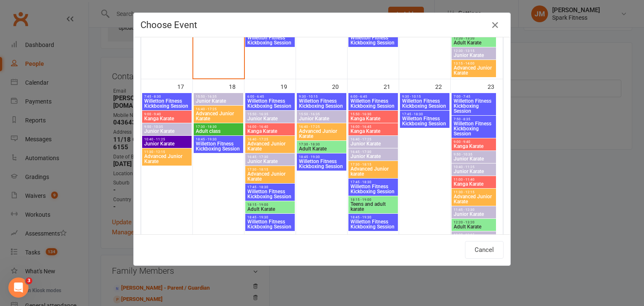  I want to click on span: 16:00 - 16:45, so click(373, 126).